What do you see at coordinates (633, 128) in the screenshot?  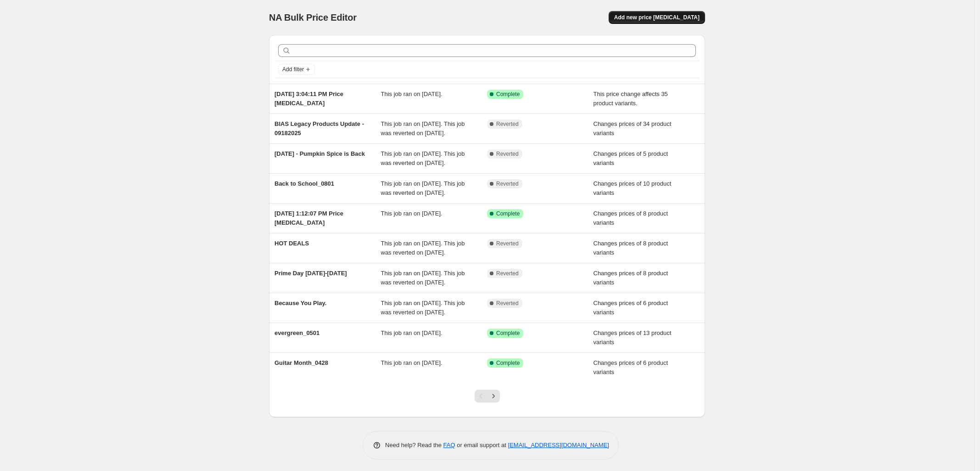 I see `span: Changes prices of 34 product variants` at bounding box center [633, 128].